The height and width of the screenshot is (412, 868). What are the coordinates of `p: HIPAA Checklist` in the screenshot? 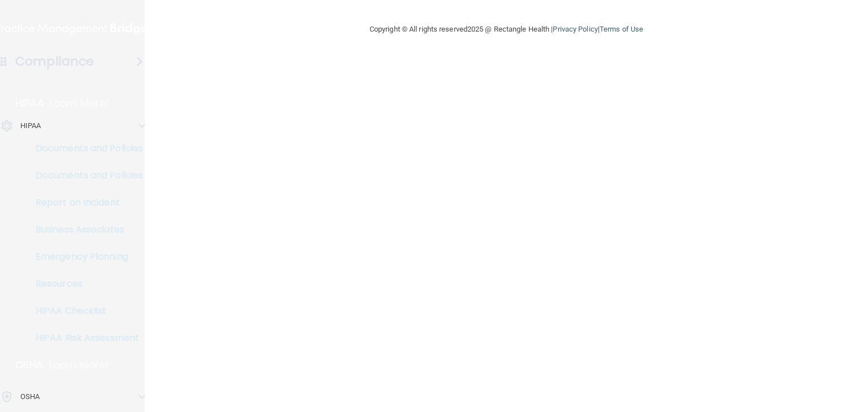 It's located at (84, 311).